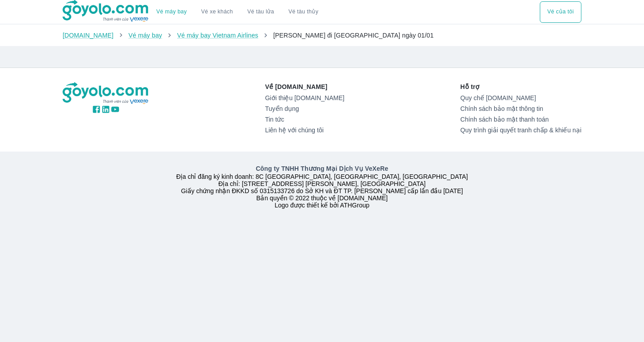 This screenshot has height=342, width=644. What do you see at coordinates (305, 119) in the screenshot?
I see `a: Tin tức` at bounding box center [305, 119].